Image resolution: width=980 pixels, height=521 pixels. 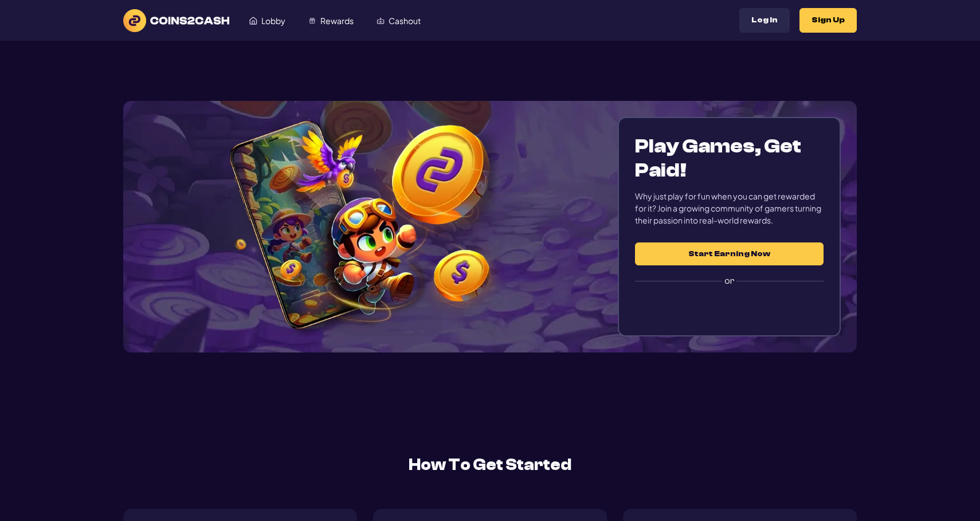 I want to click on div: Why just play for fun when you can get rewarded for it? Join a growing community of gamers turnin..., so click(x=729, y=208).